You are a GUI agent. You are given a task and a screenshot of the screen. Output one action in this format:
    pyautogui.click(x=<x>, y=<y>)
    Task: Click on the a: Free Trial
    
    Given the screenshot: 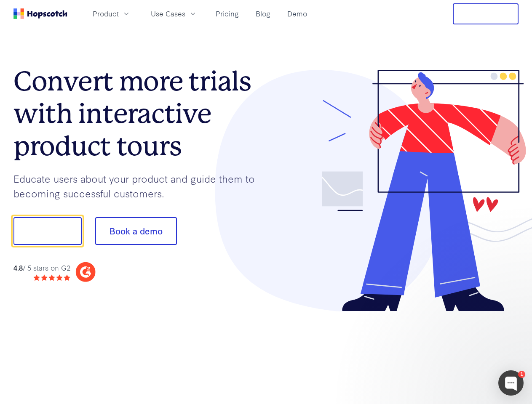 What is the action you would take?
    pyautogui.click(x=486, y=14)
    